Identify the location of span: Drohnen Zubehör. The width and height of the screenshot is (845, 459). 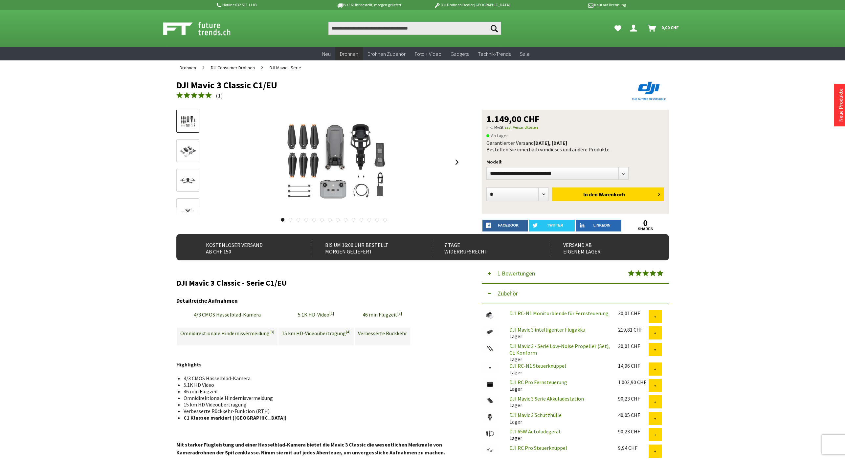
(387, 54).